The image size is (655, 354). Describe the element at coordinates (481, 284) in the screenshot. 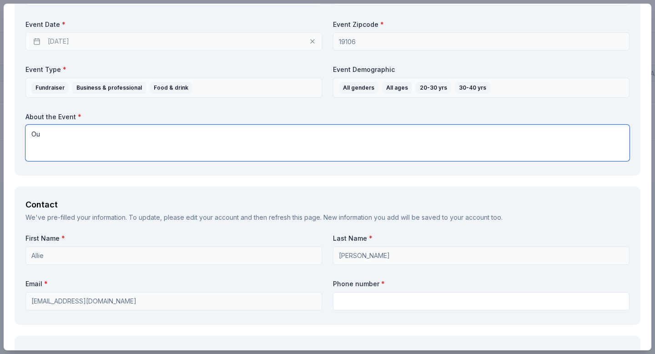

I see `label: Phone number` at that location.